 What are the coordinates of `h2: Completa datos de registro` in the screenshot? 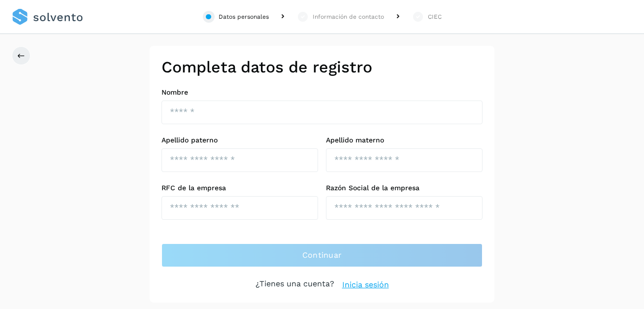 It's located at (322, 67).